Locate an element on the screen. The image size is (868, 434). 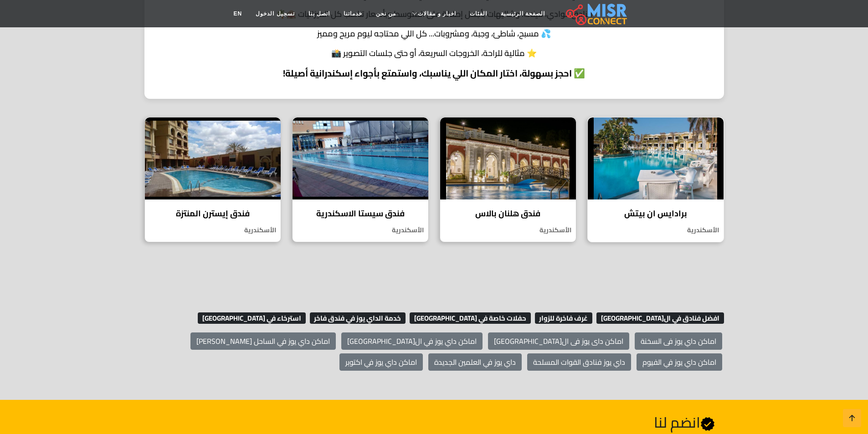
a: فندق إيسترن المنتزة فندق إيسترن المنتزة الأسكندرية is located at coordinates (213, 180).